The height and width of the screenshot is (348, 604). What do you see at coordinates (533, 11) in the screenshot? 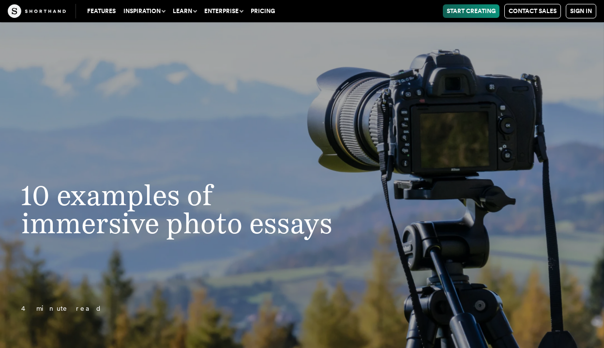
I see `a: Contact Sales` at bounding box center [533, 11].